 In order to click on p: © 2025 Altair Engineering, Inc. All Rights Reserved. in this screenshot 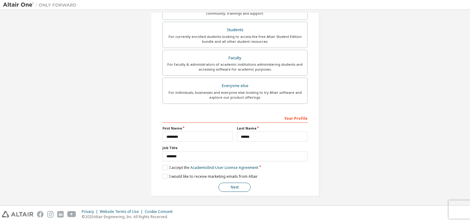, I will do `click(129, 217)`.